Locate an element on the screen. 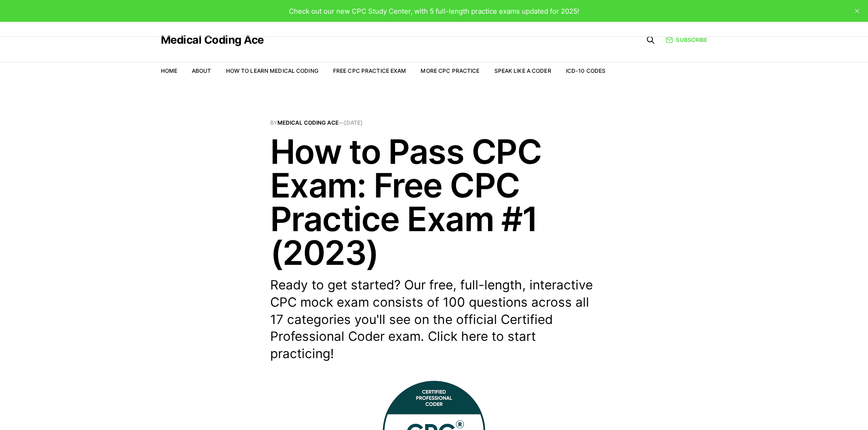 Image resolution: width=868 pixels, height=430 pixels. span: By — is located at coordinates (434, 123).